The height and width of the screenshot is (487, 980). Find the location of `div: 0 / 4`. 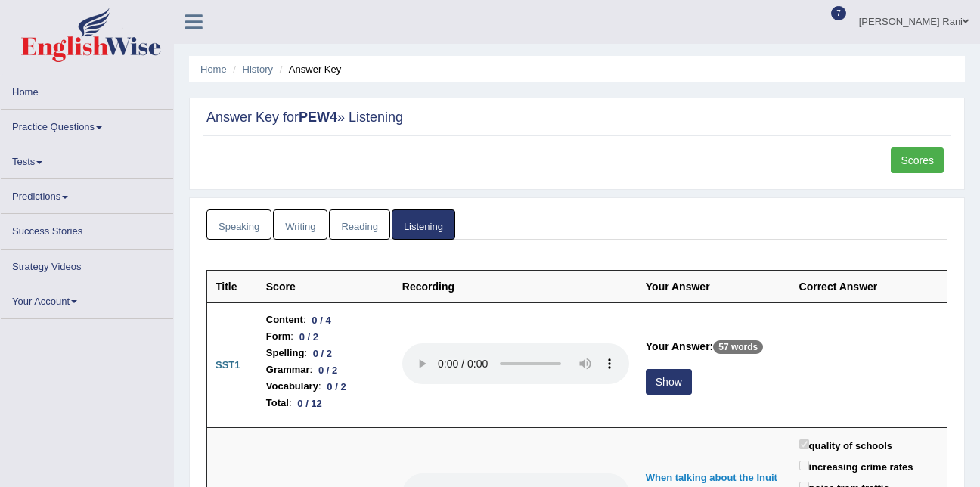

div: 0 / 4 is located at coordinates (321, 319).